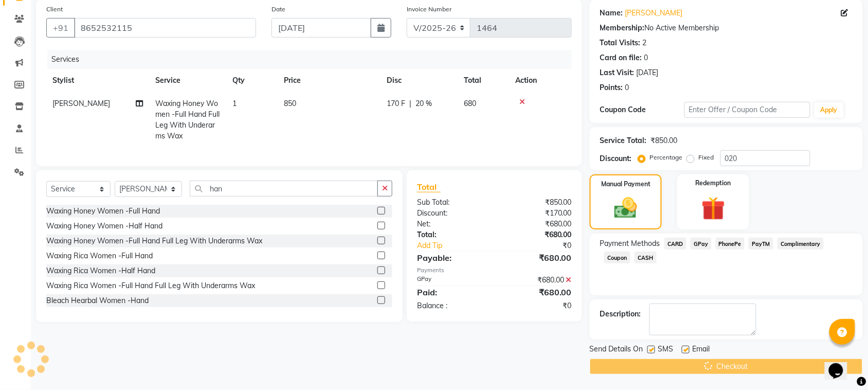 The width and height of the screenshot is (868, 390). Describe the element at coordinates (541, 80) in the screenshot. I see `th: Action` at that location.